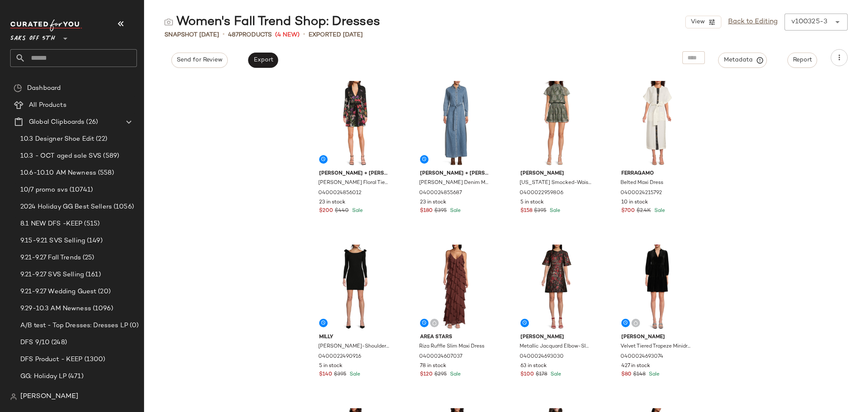 This screenshot has width=868, height=412. Describe the element at coordinates (58, 343) in the screenshot. I see `span: (248)` at that location.